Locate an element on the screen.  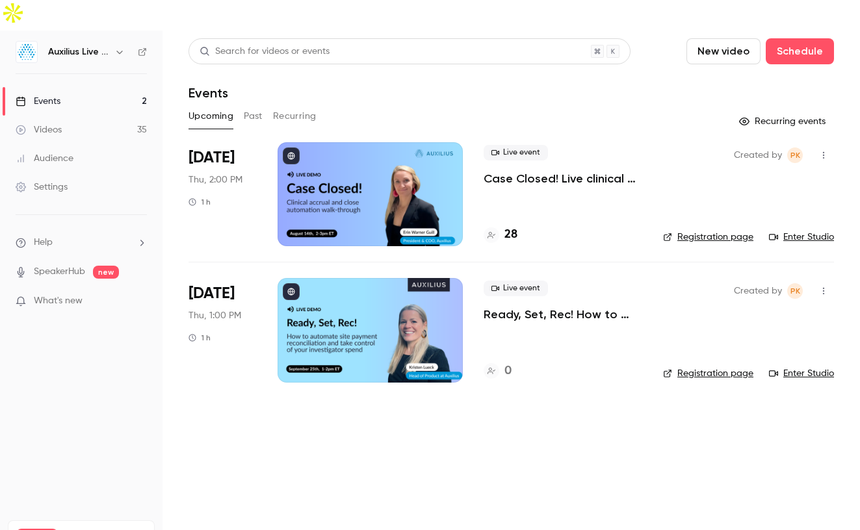
button: Recurring events is located at coordinates (783, 122).